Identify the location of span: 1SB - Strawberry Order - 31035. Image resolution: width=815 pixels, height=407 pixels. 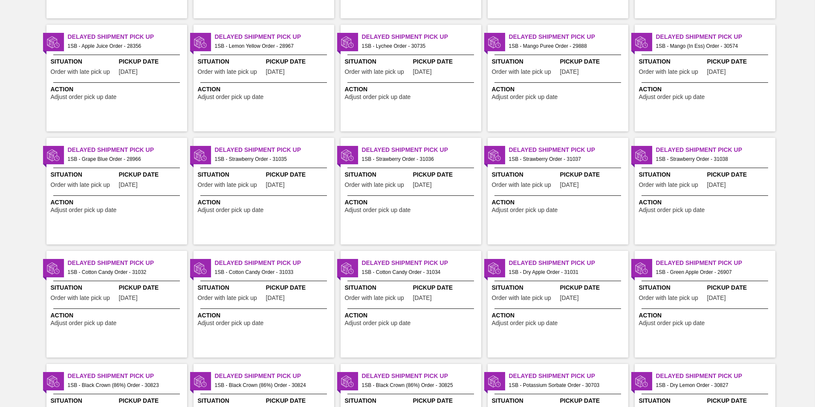
(271, 159).